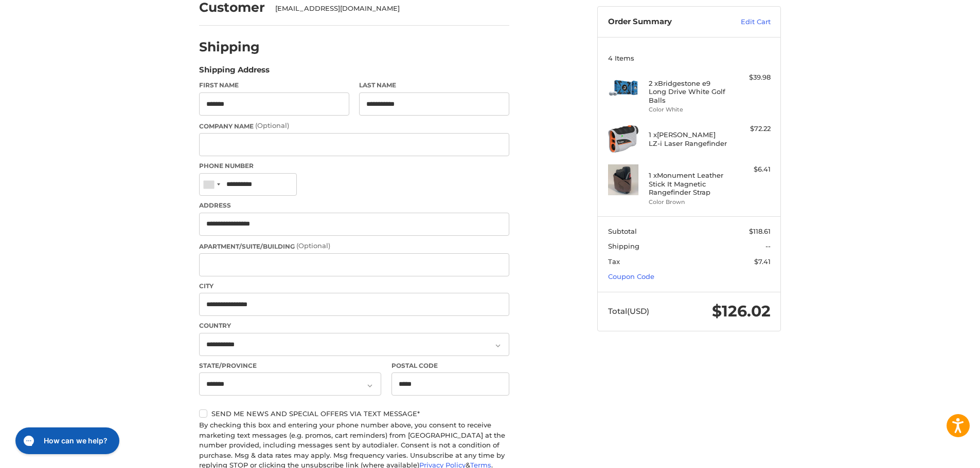 This screenshot has width=980, height=468. What do you see at coordinates (274, 86) in the screenshot?
I see `label: First Name` at bounding box center [274, 86].